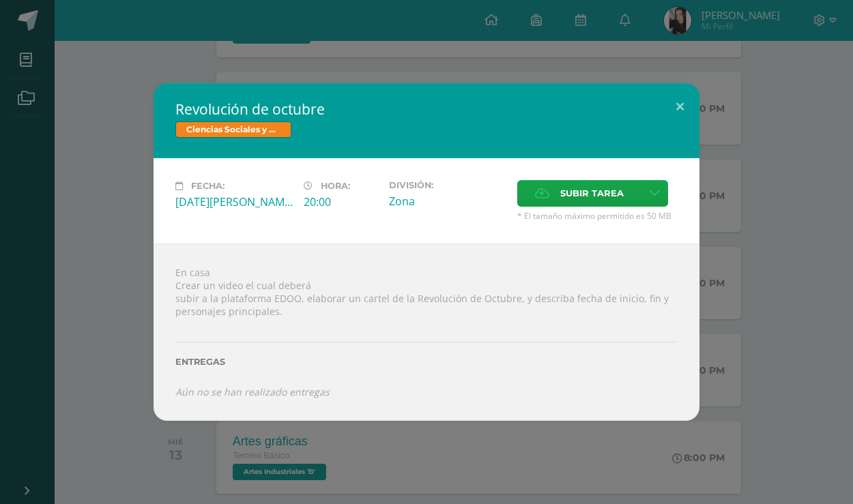 The width and height of the screenshot is (853, 504). What do you see at coordinates (253, 392) in the screenshot?
I see `i: Aún no se han realizado entregas` at bounding box center [253, 392].